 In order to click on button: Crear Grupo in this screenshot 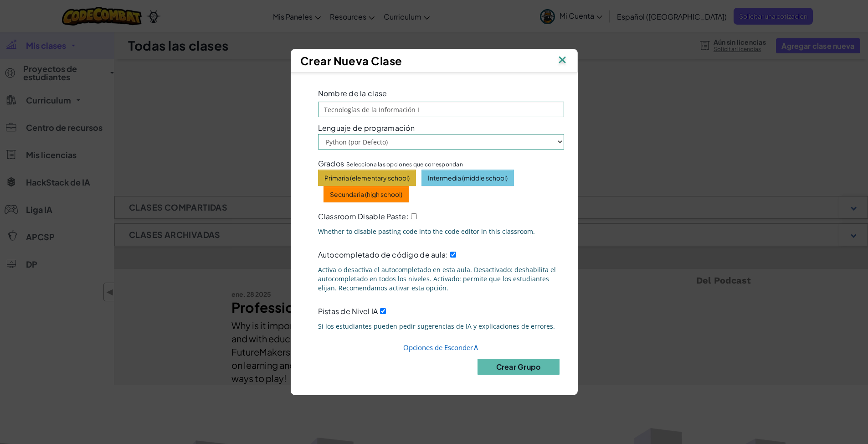, I will do `click(519, 366)`.